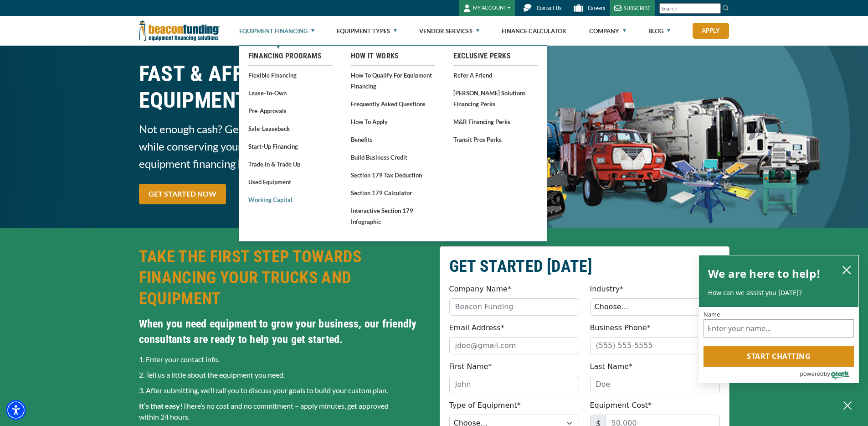 This screenshot has height=426, width=868. What do you see at coordinates (290, 75) in the screenshot?
I see `a: Flexible Financing` at bounding box center [290, 75].